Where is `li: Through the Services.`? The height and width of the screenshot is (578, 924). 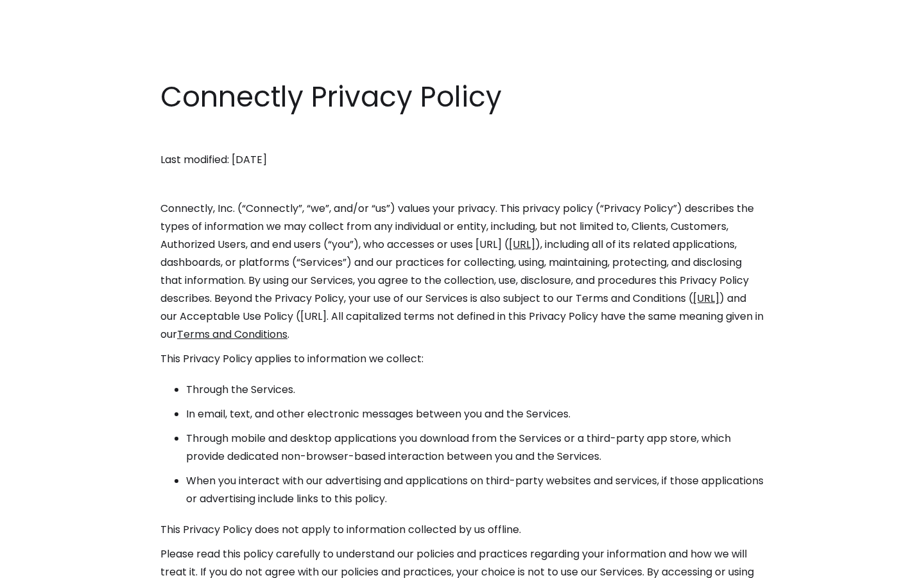
li: Through the Services. is located at coordinates (475, 390).